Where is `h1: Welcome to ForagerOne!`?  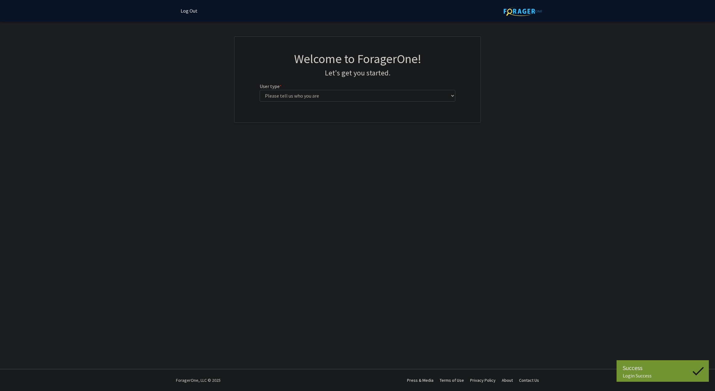
h1: Welcome to ForagerOne! is located at coordinates (358, 59).